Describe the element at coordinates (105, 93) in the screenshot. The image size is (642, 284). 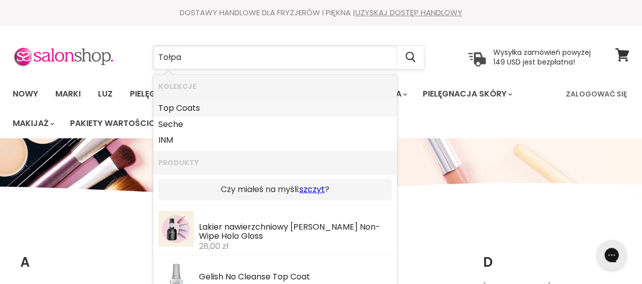
I see `font: Luz` at that location.